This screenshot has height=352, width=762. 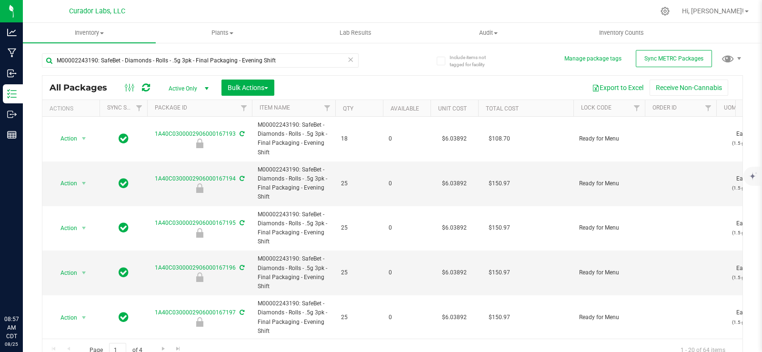 What do you see at coordinates (195, 179) in the screenshot?
I see `a: 1A40C0300002906000167194` at bounding box center [195, 179].